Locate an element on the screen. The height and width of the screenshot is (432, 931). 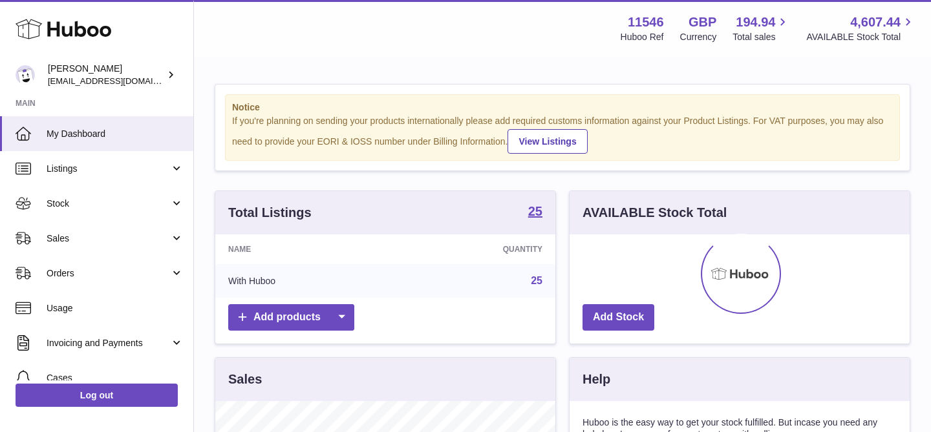
strong: GBP is located at coordinates (702, 22).